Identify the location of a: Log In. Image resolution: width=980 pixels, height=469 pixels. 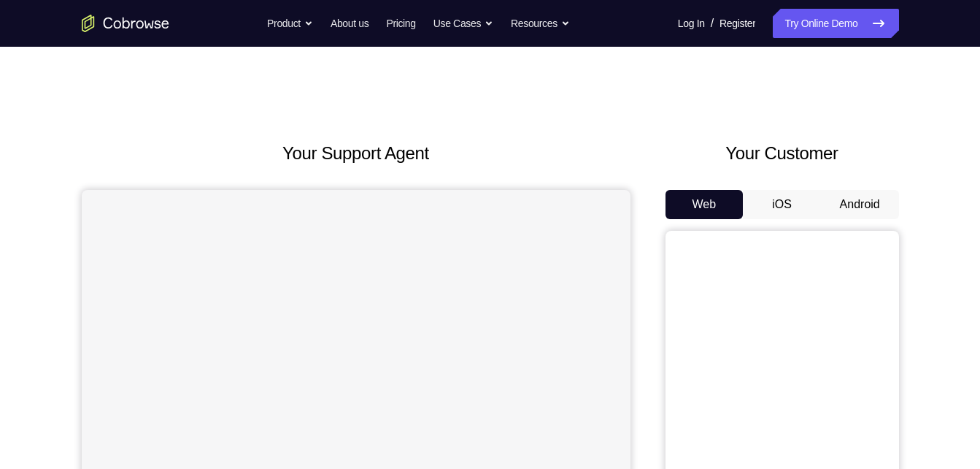
(691, 23).